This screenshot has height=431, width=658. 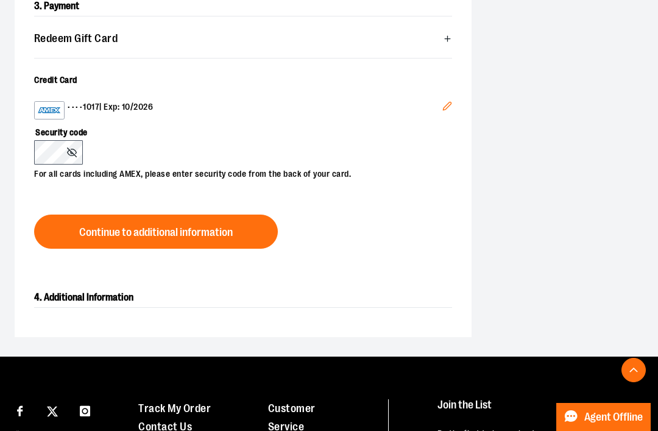 I want to click on a: Visit our Instagram page, so click(x=85, y=409).